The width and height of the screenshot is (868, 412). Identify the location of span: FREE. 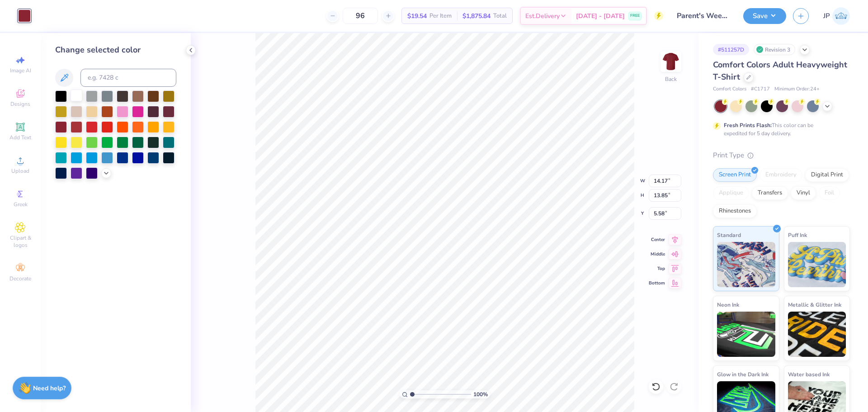
(635, 16).